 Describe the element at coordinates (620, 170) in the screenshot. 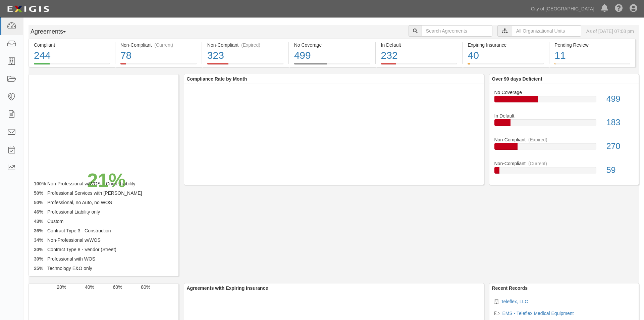

I see `div: 59` at that location.